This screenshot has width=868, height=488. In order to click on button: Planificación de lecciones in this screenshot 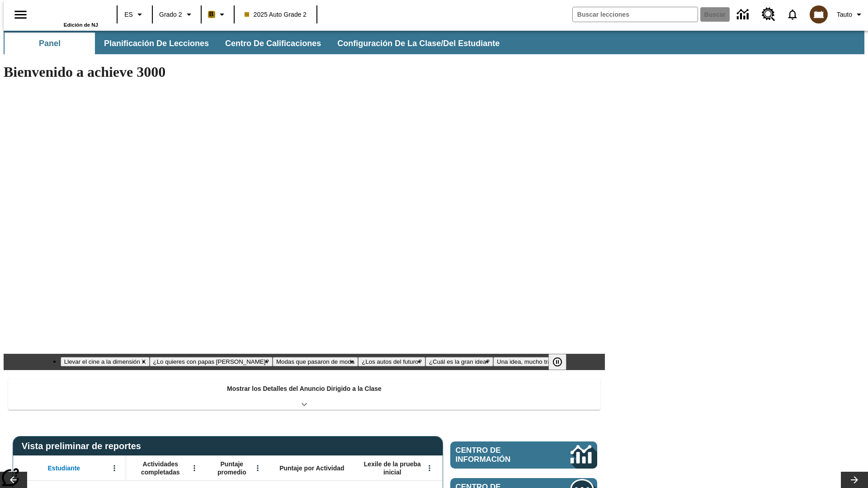, I will do `click(156, 43)`.